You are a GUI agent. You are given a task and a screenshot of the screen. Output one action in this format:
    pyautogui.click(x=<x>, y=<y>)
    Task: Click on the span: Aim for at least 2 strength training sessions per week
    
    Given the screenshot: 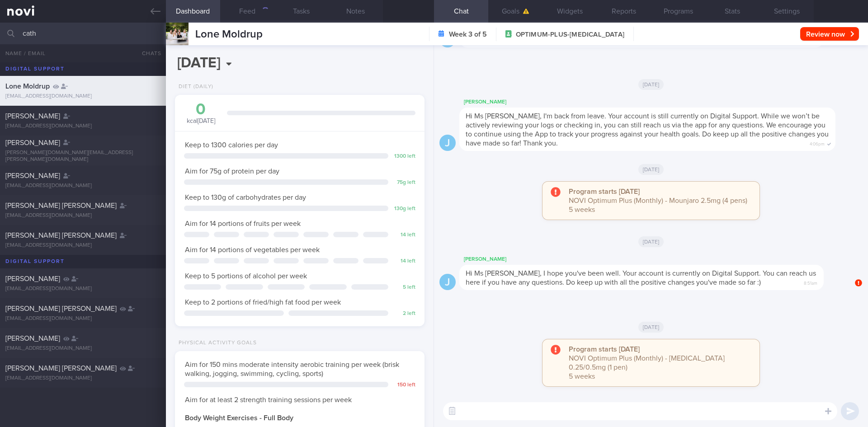 What is the action you would take?
    pyautogui.click(x=268, y=399)
    